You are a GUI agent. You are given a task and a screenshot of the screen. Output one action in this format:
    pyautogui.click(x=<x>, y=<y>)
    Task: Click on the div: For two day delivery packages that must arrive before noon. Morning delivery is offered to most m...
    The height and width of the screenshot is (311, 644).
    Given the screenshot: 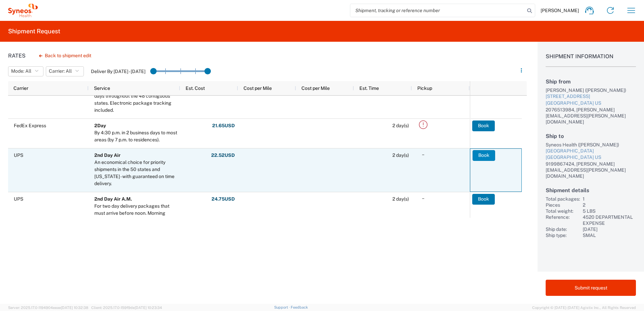 What is the action you would take?
    pyautogui.click(x=136, y=223)
    